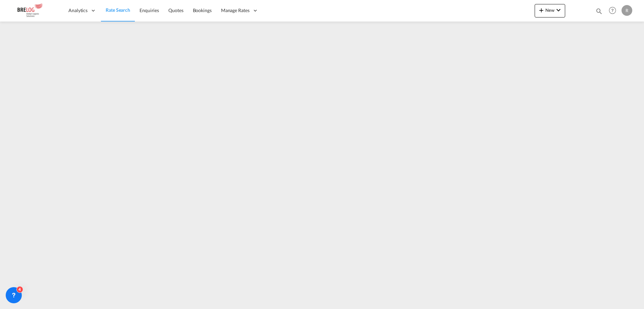 This screenshot has height=309, width=644. I want to click on span: Analytics, so click(78, 11).